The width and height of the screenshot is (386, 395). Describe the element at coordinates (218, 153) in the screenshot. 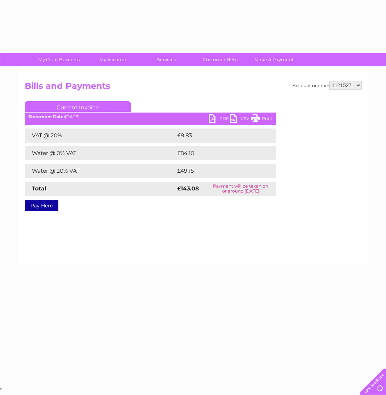

I see `td: £84.10` at that location.